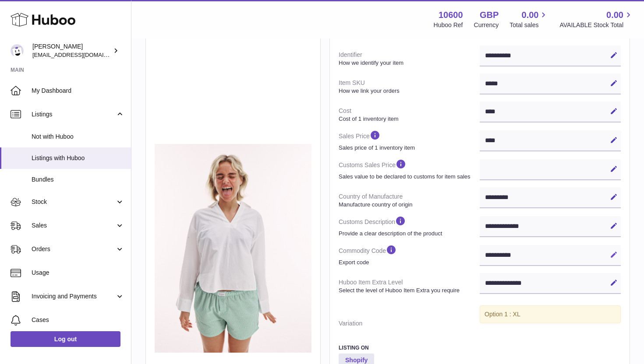 This screenshot has height=364, width=644. Describe the element at coordinates (408, 262) in the screenshot. I see `strong: Export code` at that location.